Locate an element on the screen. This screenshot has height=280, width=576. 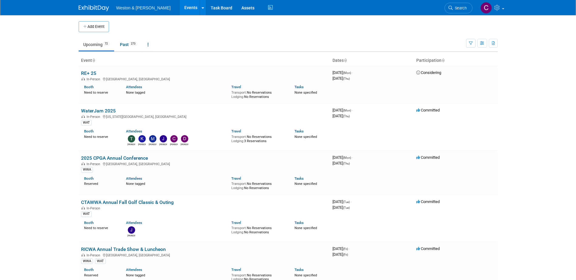
button: Add Event is located at coordinates (94, 27).